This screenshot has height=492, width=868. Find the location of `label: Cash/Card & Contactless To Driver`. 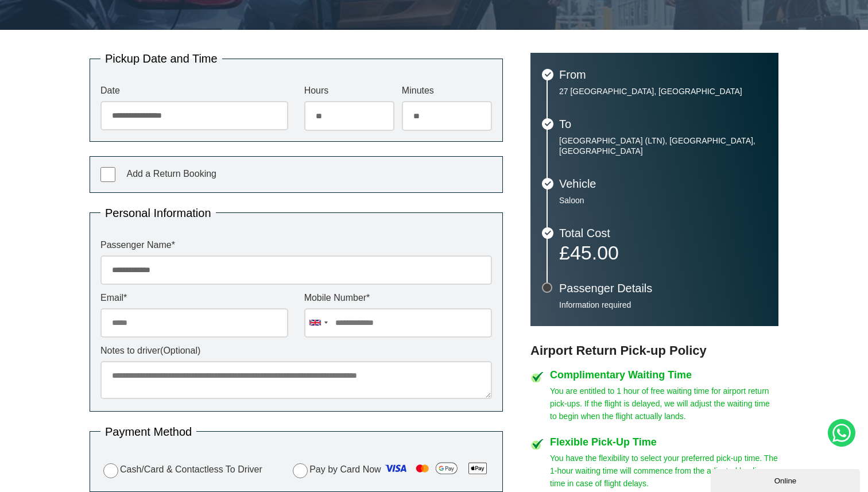

label: Cash/Card & Contactless To Driver is located at coordinates (181, 469).